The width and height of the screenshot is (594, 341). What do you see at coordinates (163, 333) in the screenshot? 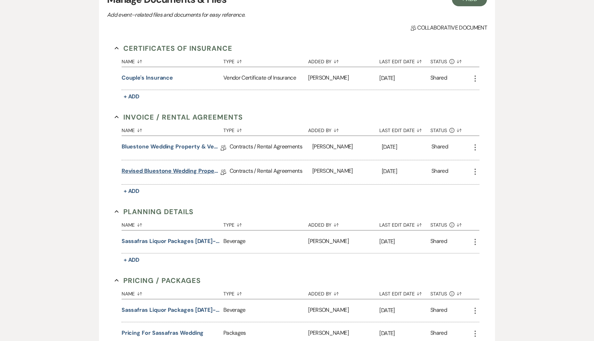
I see `button: Pricing for Sassafras Wedding` at bounding box center [163, 333].